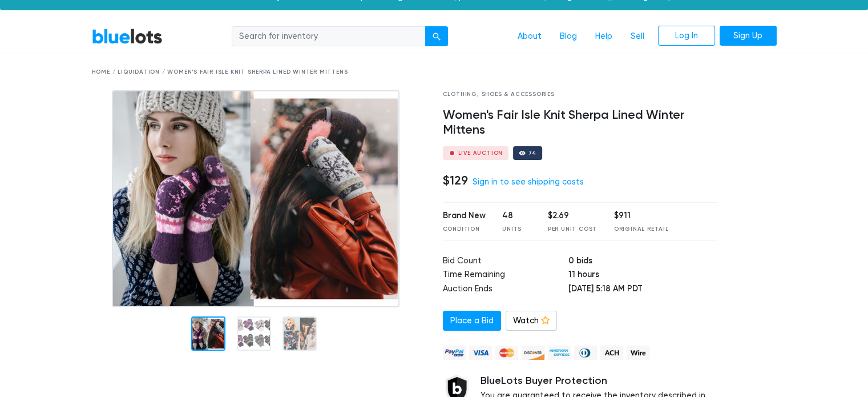 This screenshot has width=868, height=397. Describe the element at coordinates (748, 36) in the screenshot. I see `a: Sign Up` at that location.